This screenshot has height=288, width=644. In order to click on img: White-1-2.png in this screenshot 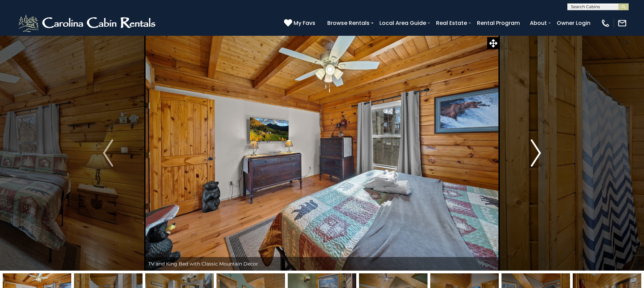, I will do `click(87, 23)`.